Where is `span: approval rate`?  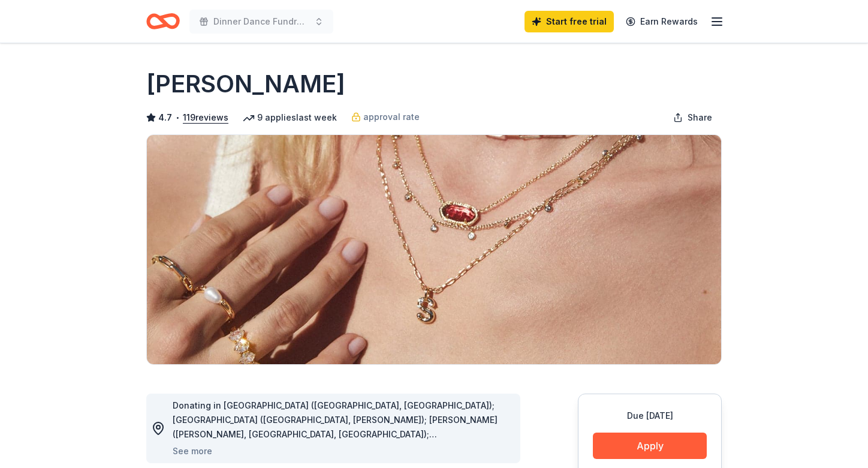 span: approval rate is located at coordinates (392, 117).